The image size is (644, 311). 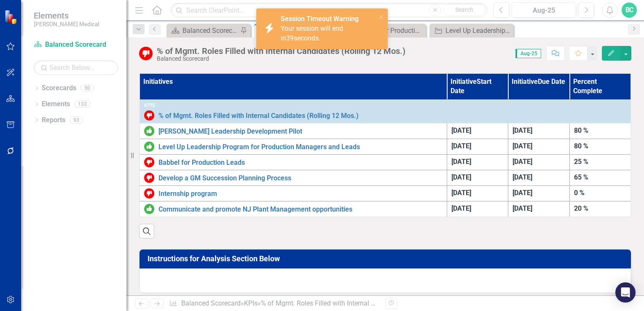 What do you see at coordinates (11, 17) in the screenshot?
I see `img: ClearPoint Strategy` at bounding box center [11, 17].